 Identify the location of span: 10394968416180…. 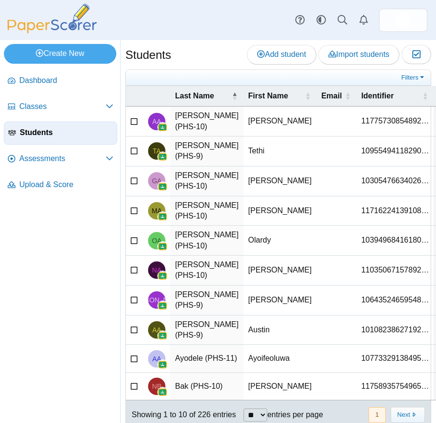
(395, 240).